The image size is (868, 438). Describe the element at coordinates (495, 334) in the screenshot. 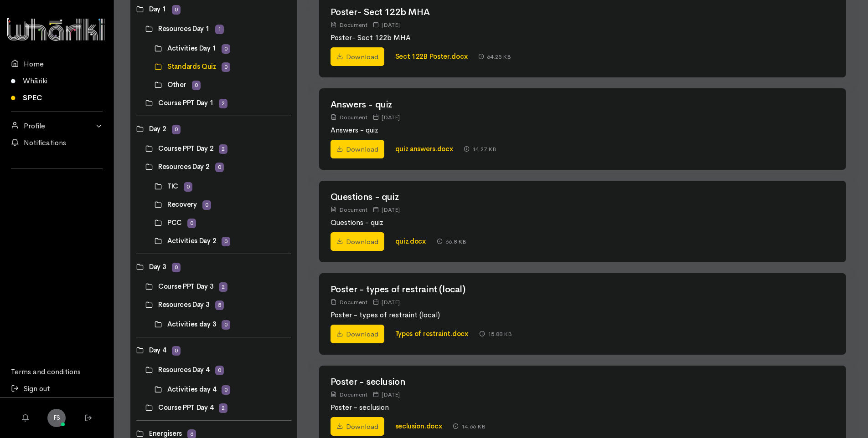

I see `div: 15.88 KB` at that location.